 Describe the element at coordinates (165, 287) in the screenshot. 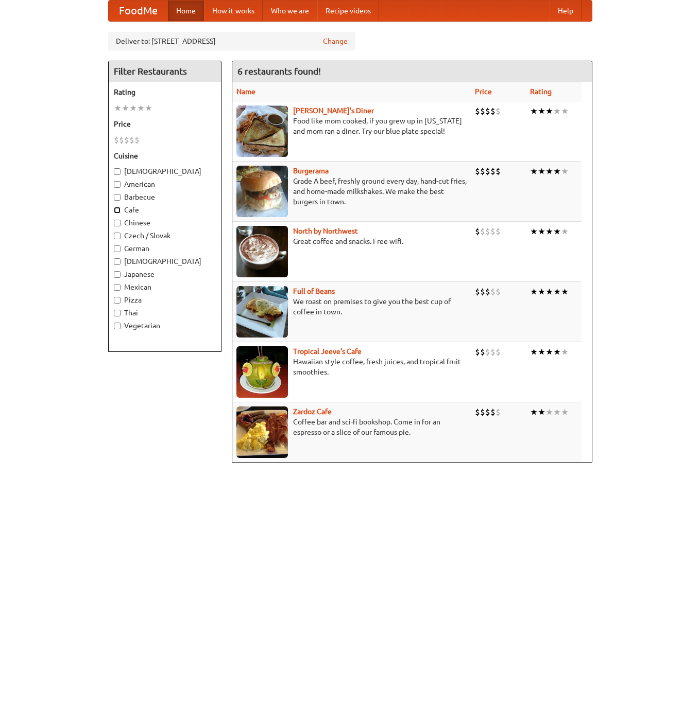

I see `label: Mexican` at that location.